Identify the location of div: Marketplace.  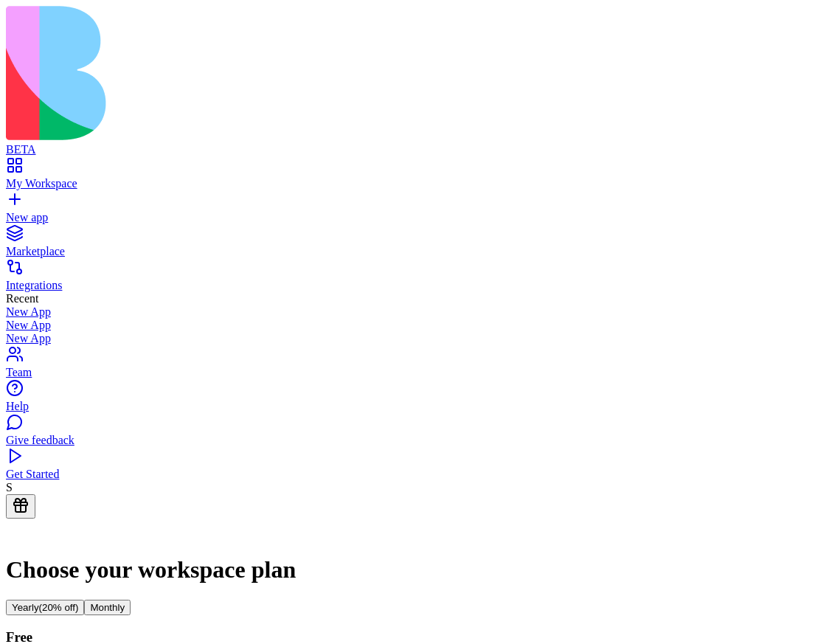
(407, 251).